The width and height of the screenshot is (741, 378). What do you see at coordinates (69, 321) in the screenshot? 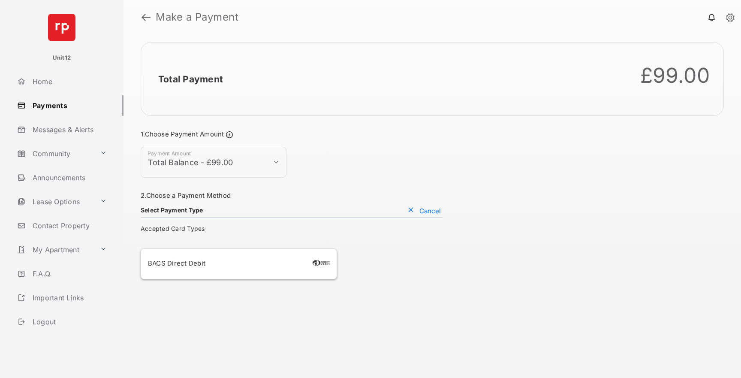
I see `a: Logout` at bounding box center [69, 321].